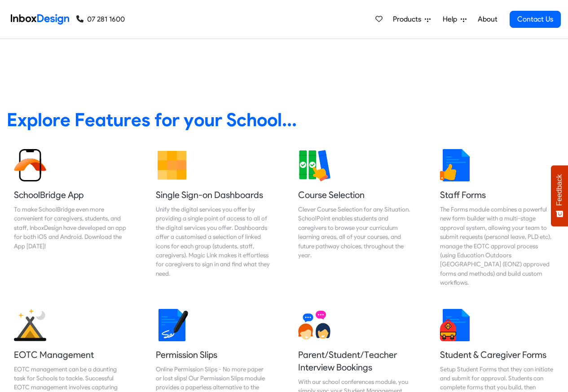 The width and height of the screenshot is (568, 392). What do you see at coordinates (101, 19) in the screenshot?
I see `a: 07 281 1600` at bounding box center [101, 19].